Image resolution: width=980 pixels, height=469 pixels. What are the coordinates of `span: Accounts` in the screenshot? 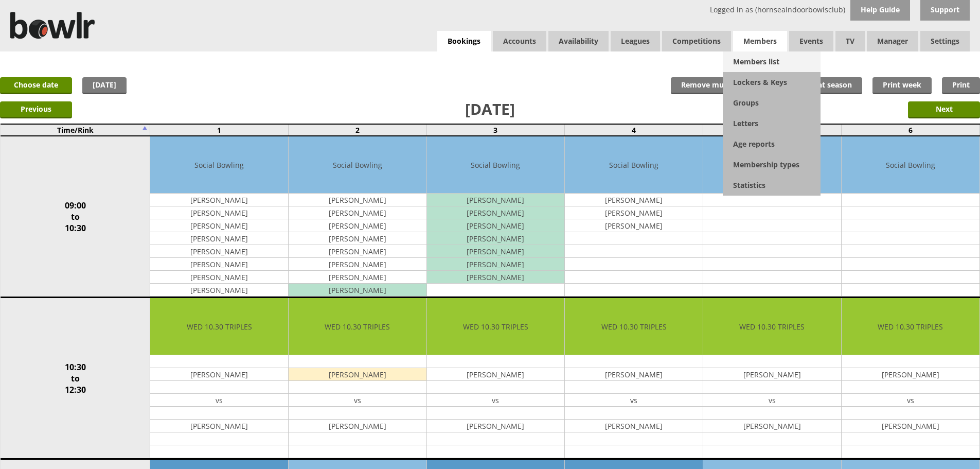 It's located at (520, 41).